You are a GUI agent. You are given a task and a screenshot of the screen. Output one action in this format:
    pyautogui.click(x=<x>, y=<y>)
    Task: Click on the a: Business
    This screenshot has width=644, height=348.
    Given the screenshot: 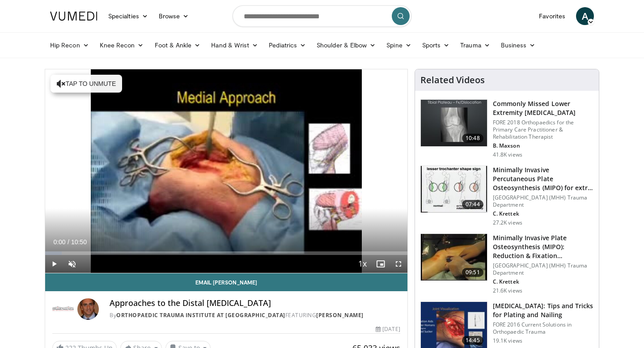 What is the action you would take?
    pyautogui.click(x=518, y=45)
    